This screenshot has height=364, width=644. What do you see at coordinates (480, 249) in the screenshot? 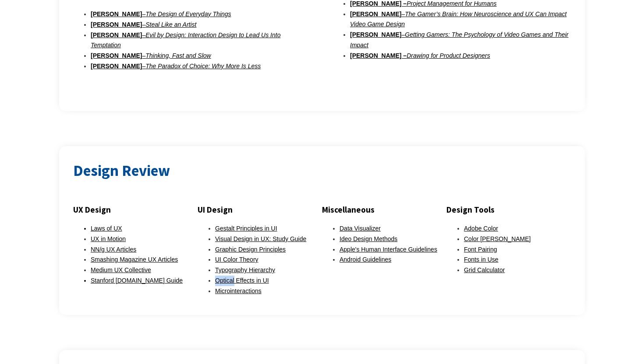
I see `a: Font Pairing` at bounding box center [480, 249].